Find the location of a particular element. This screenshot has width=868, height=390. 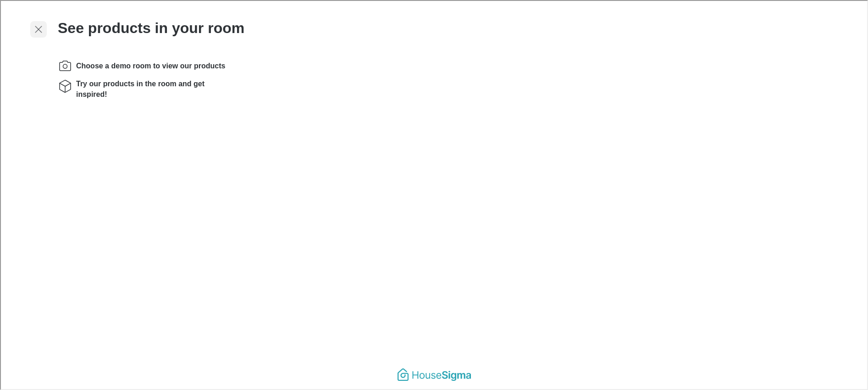

span: Choose a demo room to view our products is located at coordinates (149, 65).